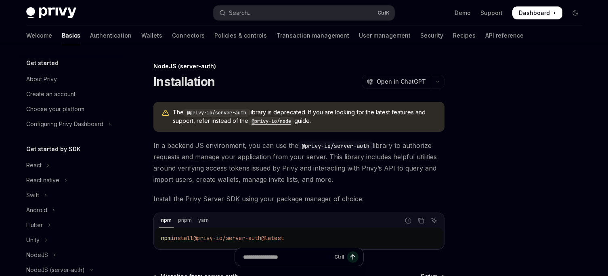  What do you see at coordinates (71, 195) in the screenshot?
I see `button: Toggle Swift section` at bounding box center [71, 195].